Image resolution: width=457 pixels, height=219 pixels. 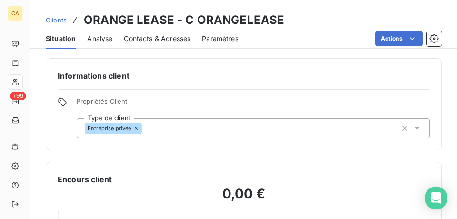 What do you see at coordinates (184, 20) in the screenshot?
I see `h3: ORANGE LEASE - C ORANGELEASE` at bounding box center [184, 20].